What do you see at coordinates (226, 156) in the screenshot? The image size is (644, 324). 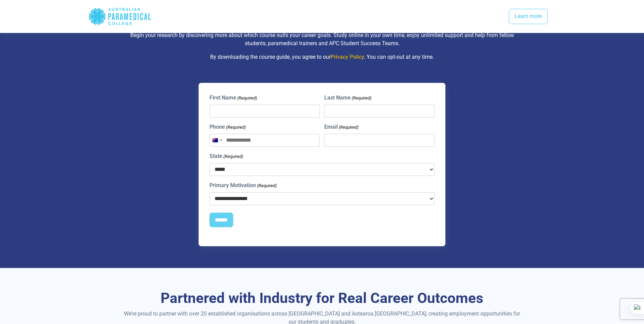 I see `label: State` at bounding box center [226, 156].